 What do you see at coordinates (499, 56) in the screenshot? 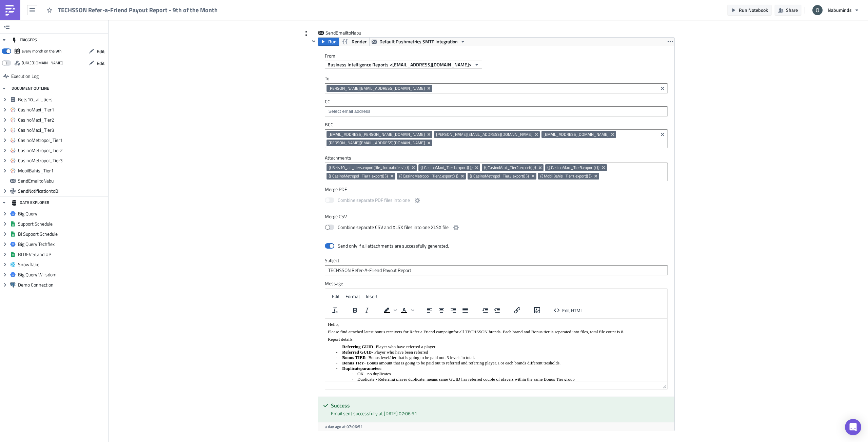
I see `label: From` at bounding box center [499, 56].